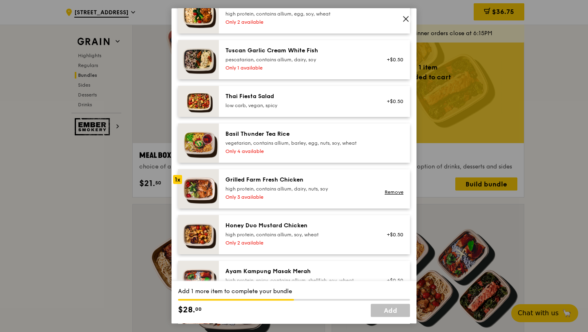 The height and width of the screenshot is (332, 588). Describe the element at coordinates (394, 192) in the screenshot. I see `a: Remove` at that location.